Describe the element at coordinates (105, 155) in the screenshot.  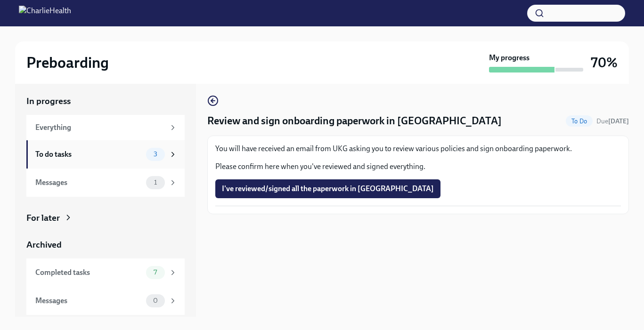
I see `a: To do tasks3` at that location.